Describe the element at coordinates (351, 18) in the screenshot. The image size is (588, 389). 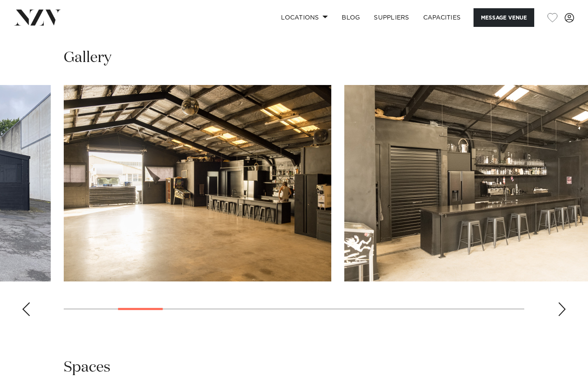
I see `a: BLOG` at that location.